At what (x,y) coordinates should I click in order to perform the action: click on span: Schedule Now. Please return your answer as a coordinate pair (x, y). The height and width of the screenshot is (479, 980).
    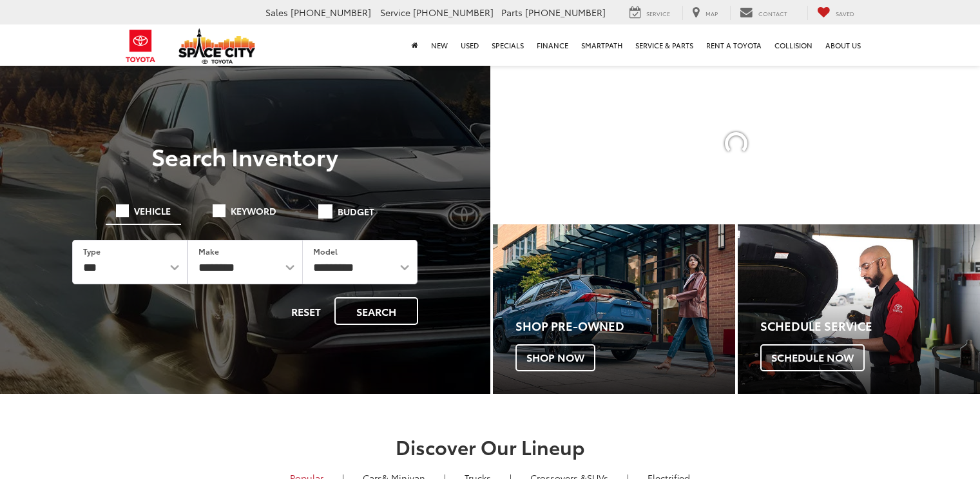
    Looking at the image, I should click on (812, 358).